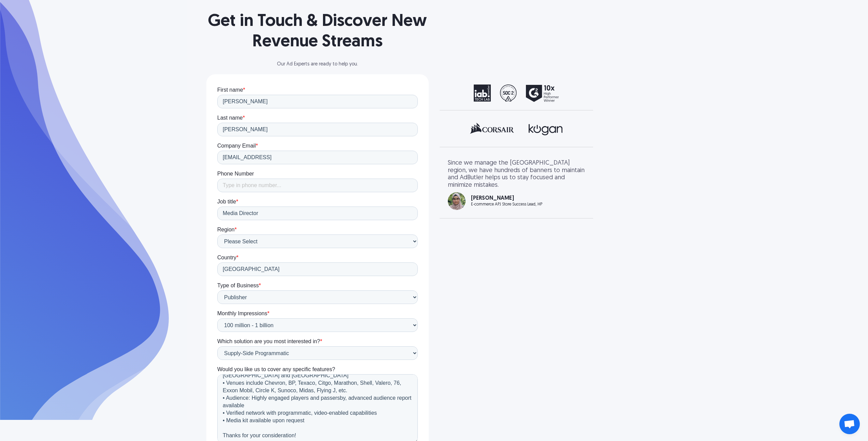  Describe the element at coordinates (318, 32) in the screenshot. I see `h1: Get in Touch & Discover New Revenue Streams` at that location.